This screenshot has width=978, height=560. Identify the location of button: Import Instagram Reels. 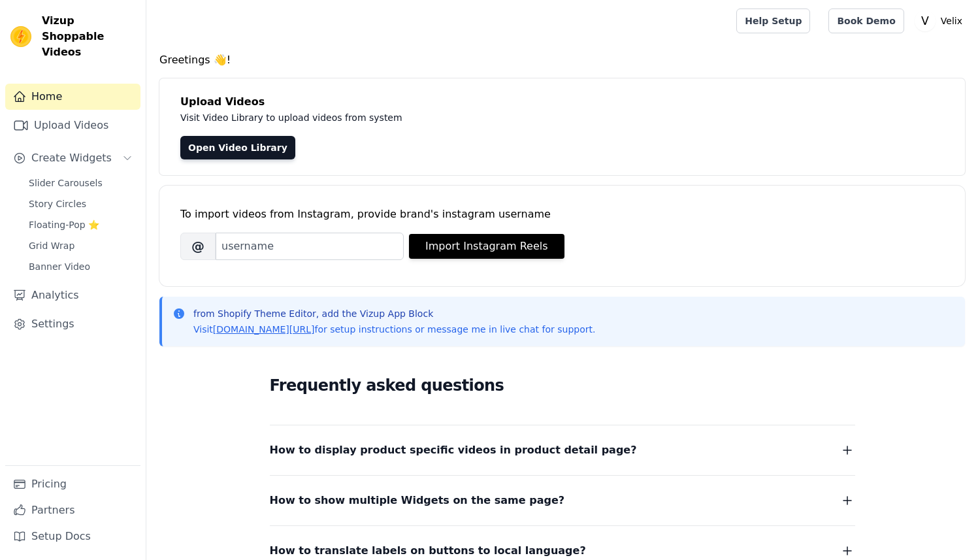
(487, 246).